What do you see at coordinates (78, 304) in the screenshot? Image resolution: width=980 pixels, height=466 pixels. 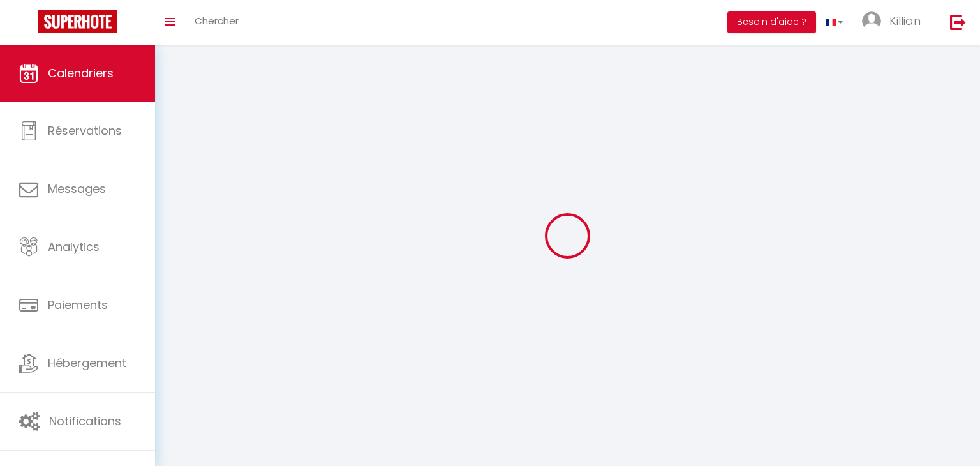 I see `span: Paiements` at bounding box center [78, 304].